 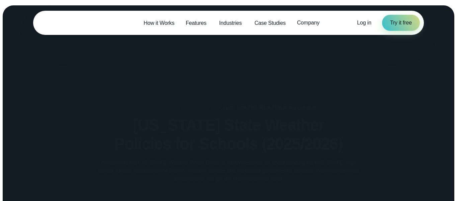 What do you see at coordinates (401, 23) in the screenshot?
I see `span: Try it free` at bounding box center [401, 23].